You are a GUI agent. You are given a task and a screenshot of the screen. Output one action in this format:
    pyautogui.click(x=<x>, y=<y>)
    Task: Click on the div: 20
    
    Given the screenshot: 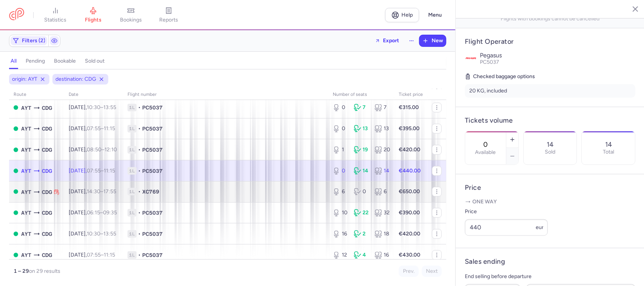 What is the action you would take?
    pyautogui.click(x=382, y=150)
    